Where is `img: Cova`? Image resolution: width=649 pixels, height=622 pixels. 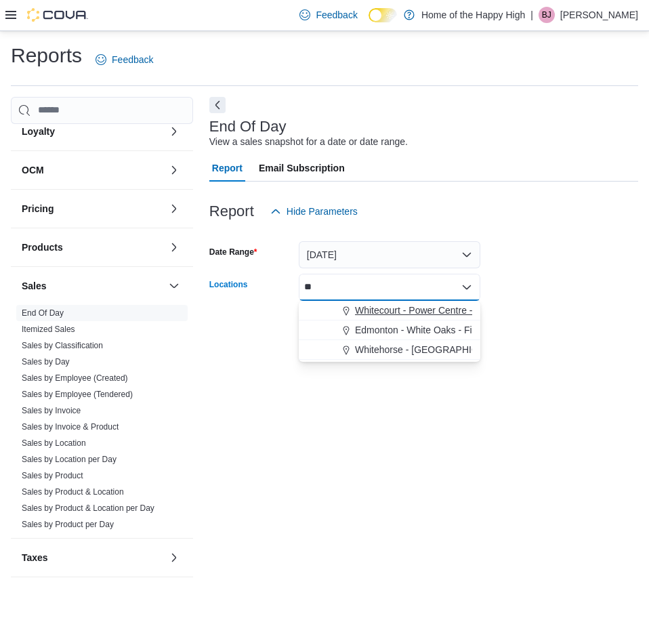
img: Cova is located at coordinates (58, 15).